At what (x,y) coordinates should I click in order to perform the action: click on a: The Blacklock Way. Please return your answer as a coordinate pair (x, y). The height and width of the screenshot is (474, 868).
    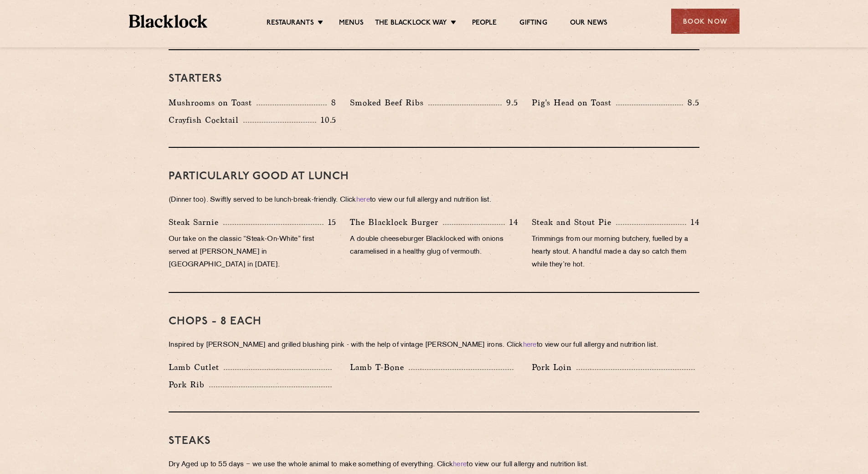
    Looking at the image, I should click on (411, 24).